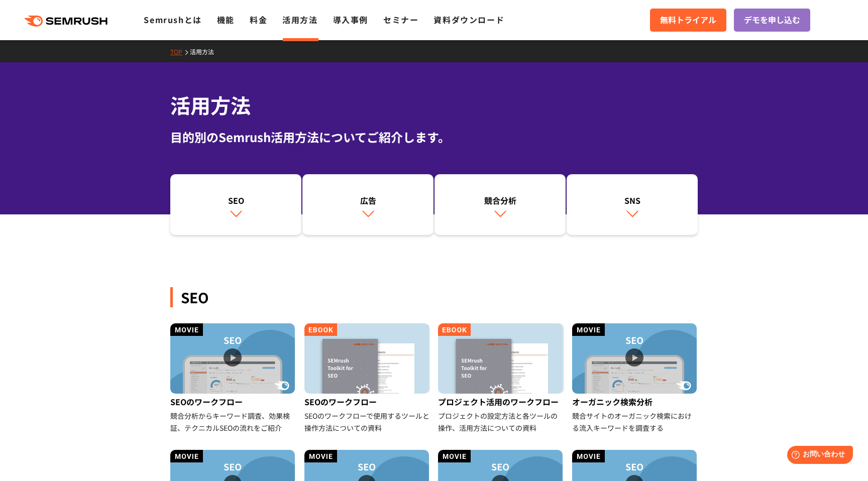  I want to click on span: デモを申し込む, so click(772, 20).